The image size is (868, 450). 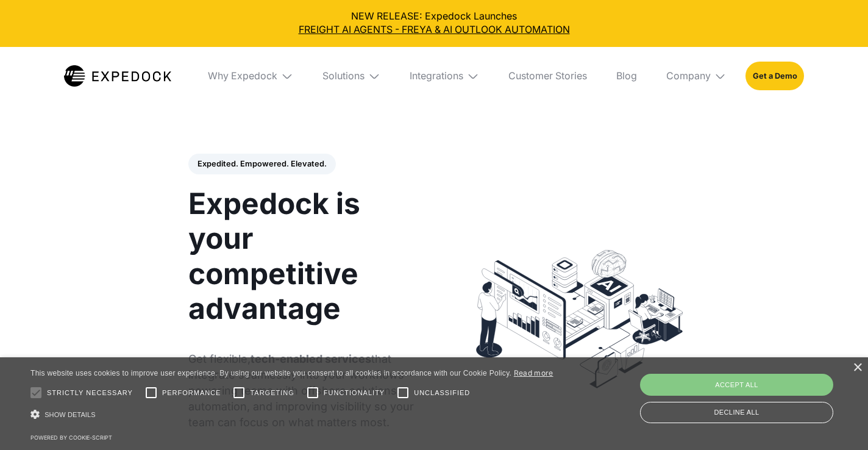 What do you see at coordinates (304, 391) in the screenshot?
I see `p: Get flexible, that integrate seamlessly into your workflows — powering teams with offshore soluti...` at bounding box center [304, 391].